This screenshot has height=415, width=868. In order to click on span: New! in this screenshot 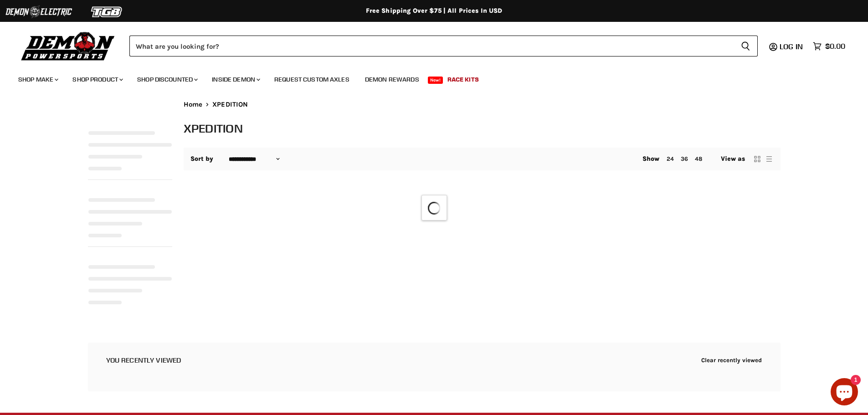, I will do `click(436, 80)`.